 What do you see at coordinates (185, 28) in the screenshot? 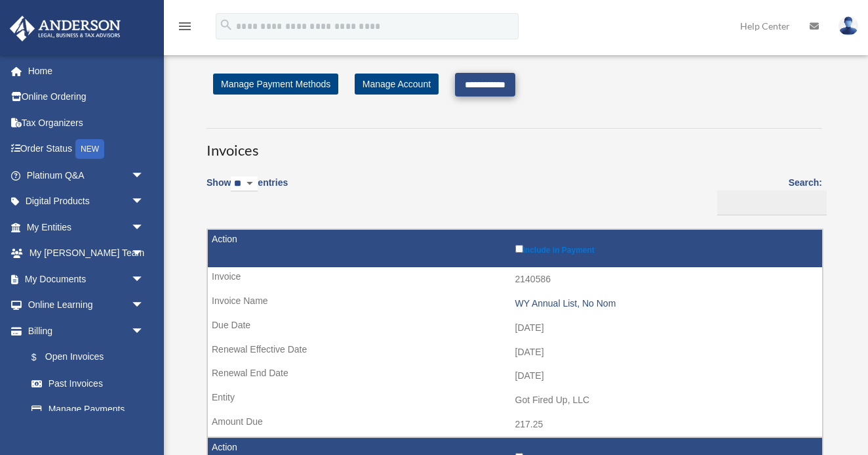
I see `a: menu` at bounding box center [185, 28].